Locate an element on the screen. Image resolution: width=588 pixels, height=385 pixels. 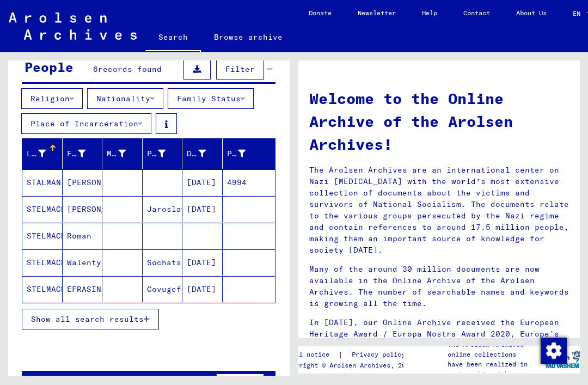
p: Many of the around 30 million documents are now available in the Online Archive of the Arolsen Ar... is located at coordinates (439, 287).